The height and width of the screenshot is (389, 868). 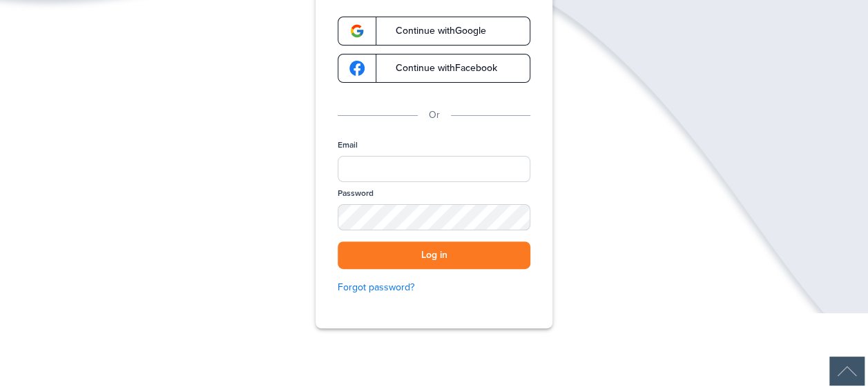 What do you see at coordinates (434, 31) in the screenshot?
I see `span: Continue with Google` at bounding box center [434, 31].